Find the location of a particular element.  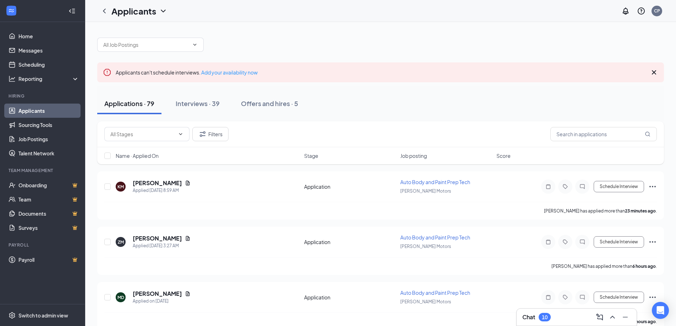

a: Talent Network is located at coordinates (49, 153).